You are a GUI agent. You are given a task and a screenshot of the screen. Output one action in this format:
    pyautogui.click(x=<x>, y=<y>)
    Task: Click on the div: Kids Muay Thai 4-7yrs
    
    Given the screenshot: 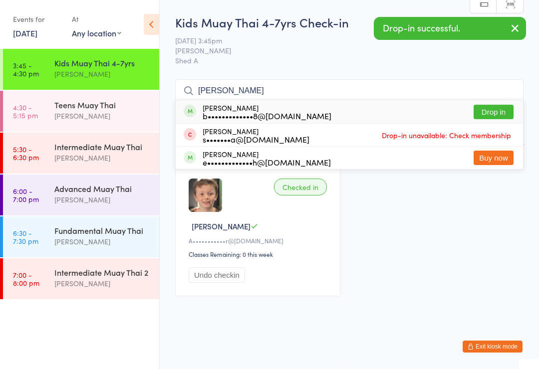 What is the action you would take?
    pyautogui.click(x=102, y=63)
    